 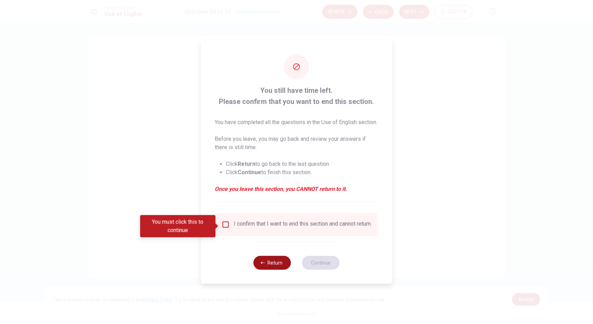 What do you see at coordinates (296, 189) in the screenshot?
I see `em: Once you leave this section, you CANNOT return to it.` at bounding box center [296, 189].